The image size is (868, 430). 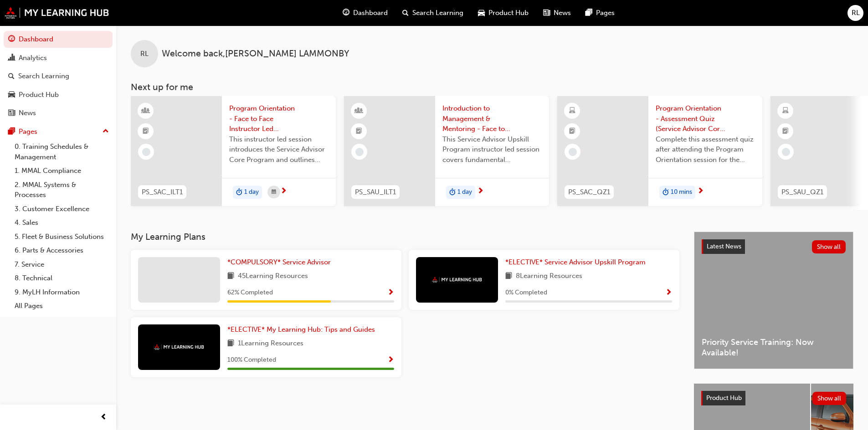 What do you see at coordinates (724, 246) in the screenshot?
I see `span: Latest News` at bounding box center [724, 246].